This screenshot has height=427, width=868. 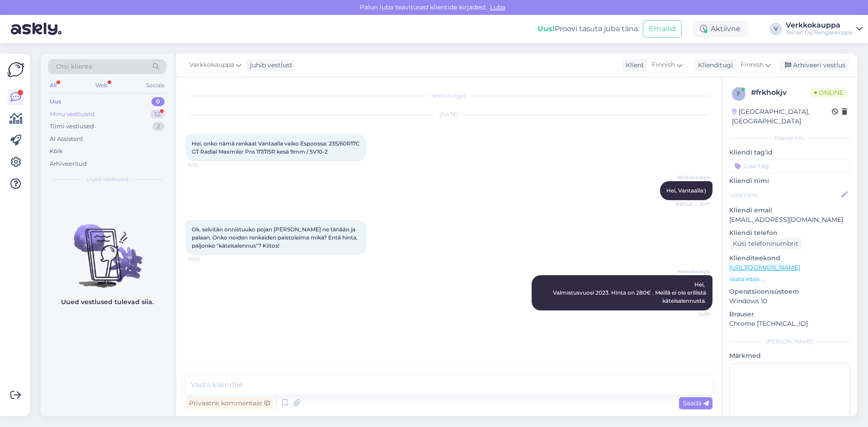 I want to click on span: Uued vestlused, so click(x=107, y=179).